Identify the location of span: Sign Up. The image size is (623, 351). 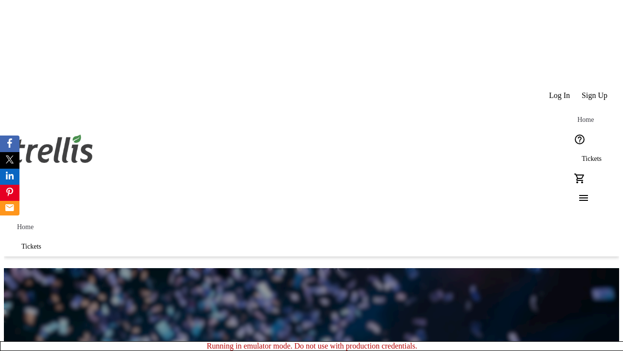
(595, 95).